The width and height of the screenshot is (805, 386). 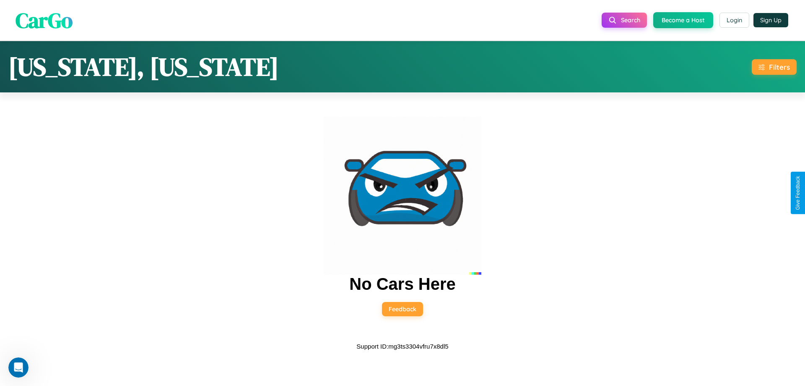 I want to click on button: Filters, so click(x=774, y=67).